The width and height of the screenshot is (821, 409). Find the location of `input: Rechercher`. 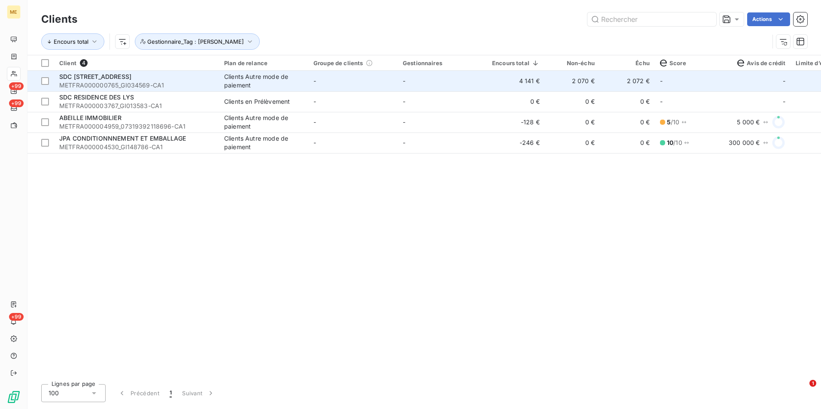

input: Rechercher is located at coordinates (651, 19).